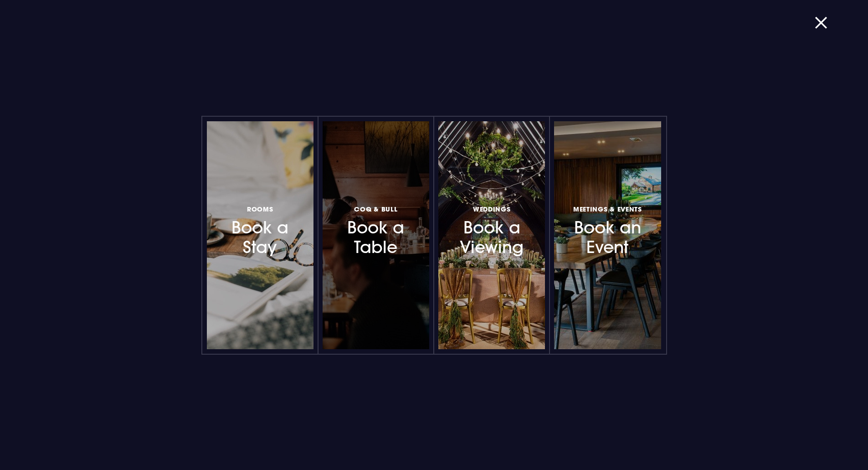  Describe the element at coordinates (492, 209) in the screenshot. I see `span: Weddings` at that location.